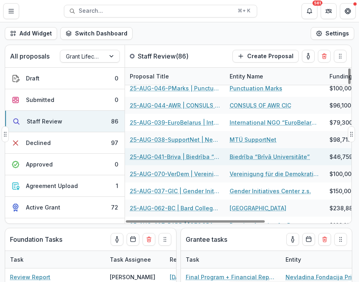 This screenshot has width=359, height=282. What do you see at coordinates (309, 11) in the screenshot?
I see `button: Notifications` at bounding box center [309, 11].